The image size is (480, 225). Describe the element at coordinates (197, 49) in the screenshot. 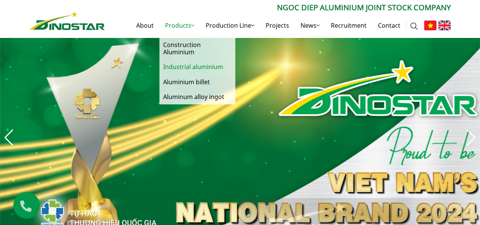

I see `a: Construction Aluminium` at that location.